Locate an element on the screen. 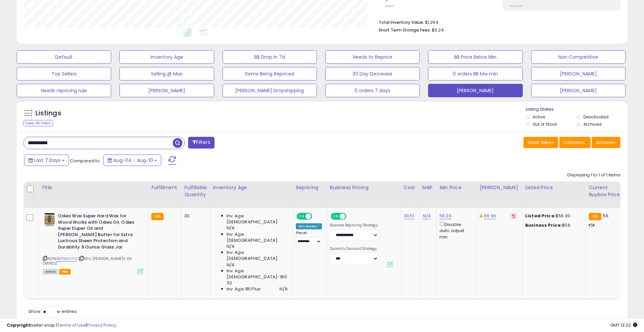 This screenshot has width=644, height=332. button: Last 7 Days is located at coordinates (46, 160).